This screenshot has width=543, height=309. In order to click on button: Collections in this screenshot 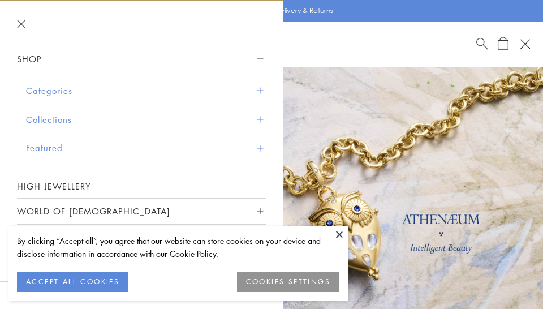, I will do `click(146, 119)`.